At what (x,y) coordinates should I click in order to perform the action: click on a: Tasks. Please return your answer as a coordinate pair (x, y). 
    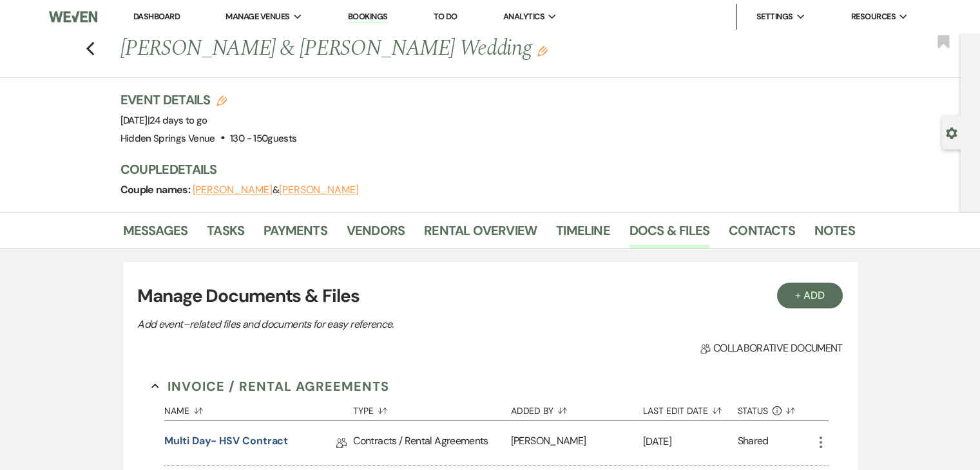
    Looking at the image, I should click on (226, 234).